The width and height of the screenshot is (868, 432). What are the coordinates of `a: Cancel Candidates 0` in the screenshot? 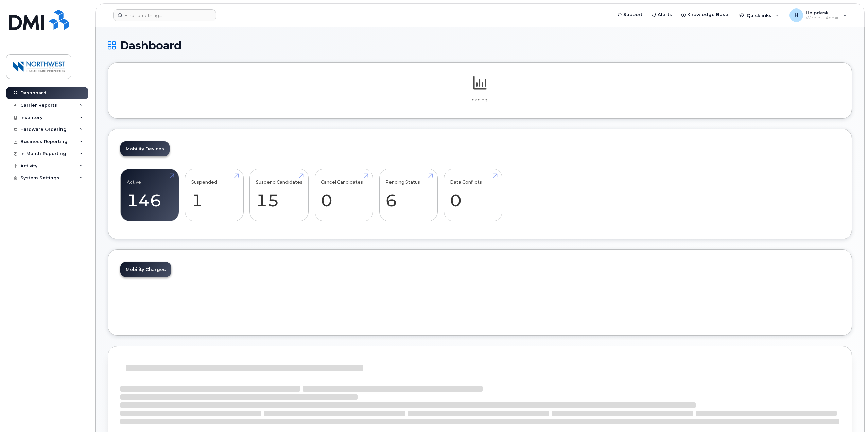 It's located at (344, 195).